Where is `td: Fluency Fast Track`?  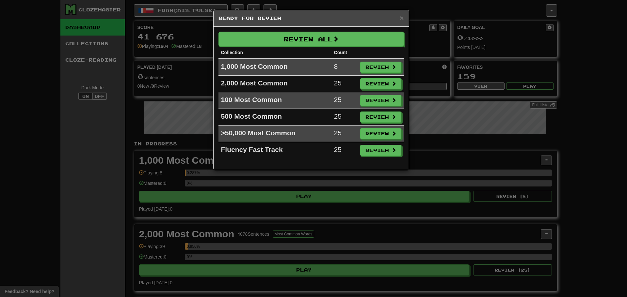
td: Fluency Fast Track is located at coordinates (275, 150).